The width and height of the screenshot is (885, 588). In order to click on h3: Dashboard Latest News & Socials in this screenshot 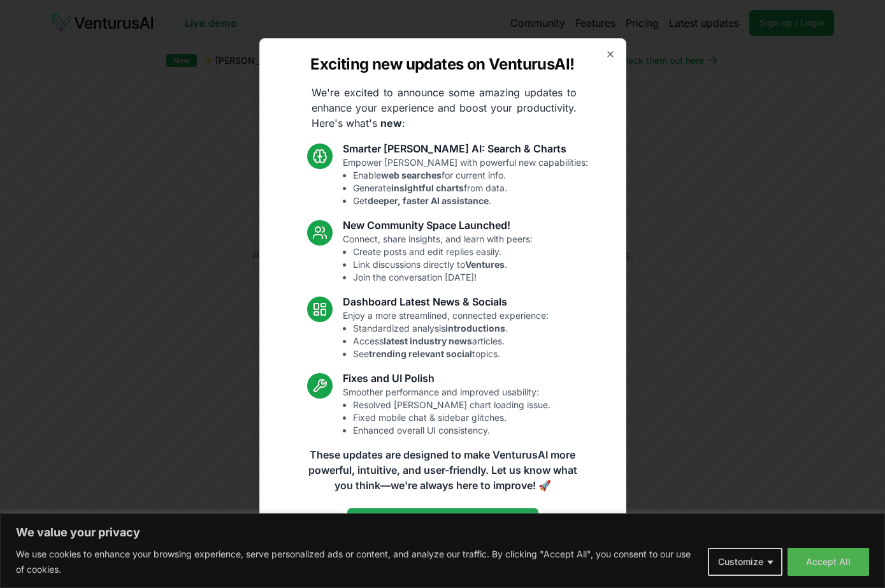, I will do `click(446, 302)`.